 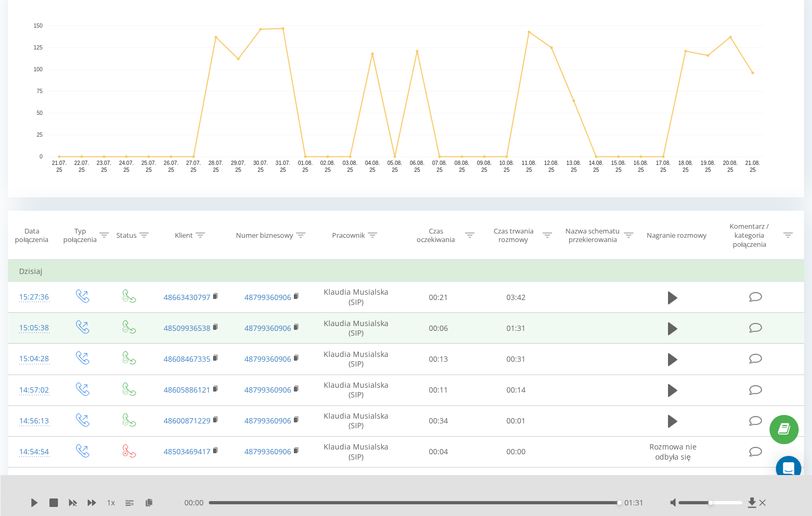 What do you see at coordinates (753, 162) in the screenshot?
I see `text: 21.08.` at bounding box center [753, 162].